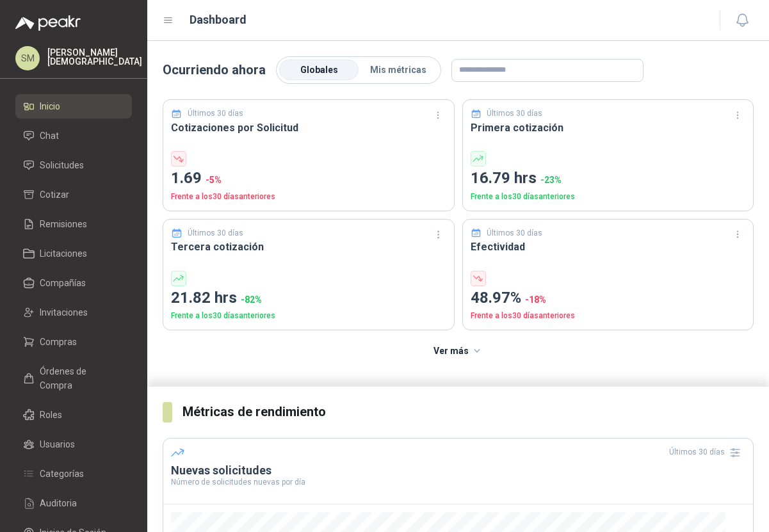 The image size is (769, 532). What do you see at coordinates (74, 224) in the screenshot?
I see `a: Remisiones` at bounding box center [74, 224].